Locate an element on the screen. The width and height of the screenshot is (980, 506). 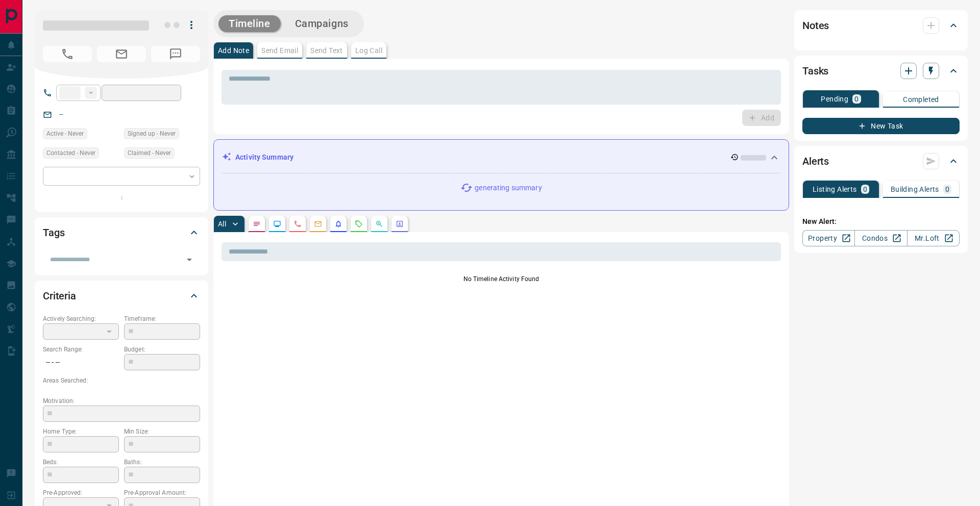
p: Min Size: is located at coordinates (162, 432).